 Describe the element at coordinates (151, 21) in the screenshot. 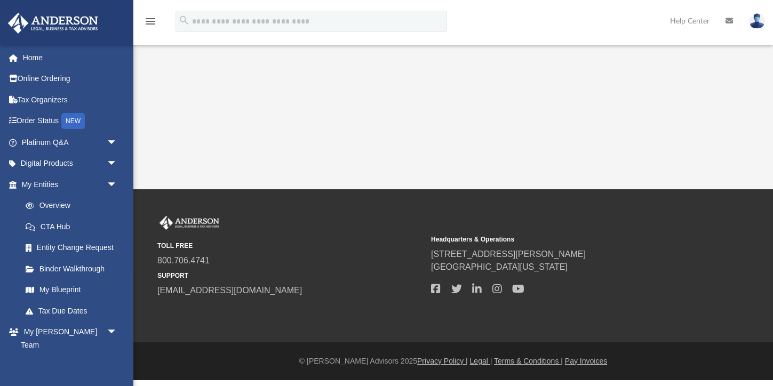

I see `i: menu` at that location.